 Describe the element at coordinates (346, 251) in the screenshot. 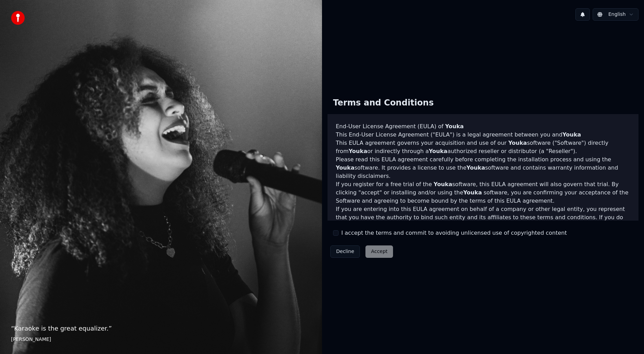

I see `button: Decline` at that location.